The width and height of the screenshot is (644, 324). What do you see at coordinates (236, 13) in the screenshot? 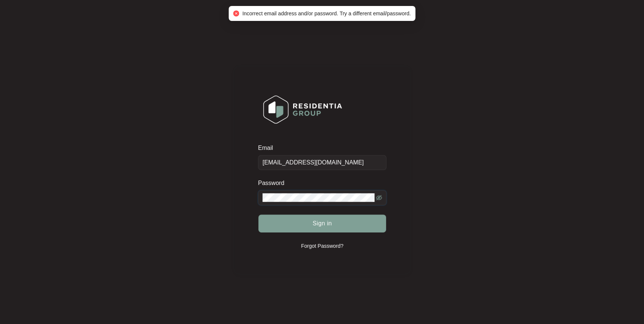
I see `span: close-circle` at bounding box center [236, 13].